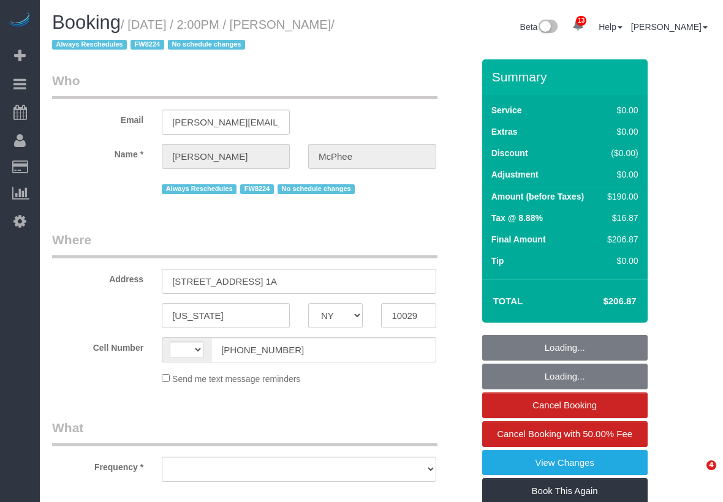 This screenshot has height=502, width=723. I want to click on input: Last Name, so click(372, 156).